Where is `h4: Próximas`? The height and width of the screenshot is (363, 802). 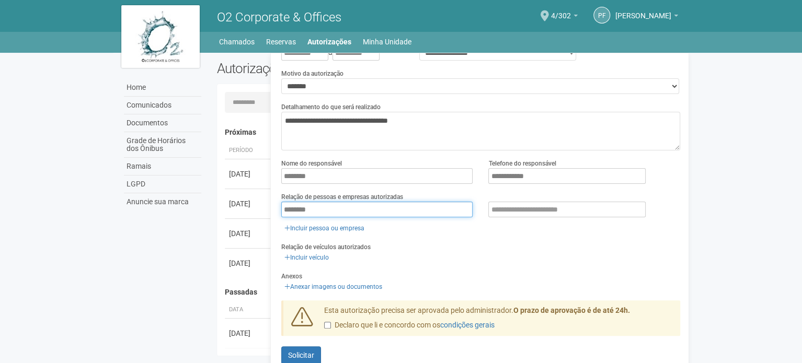
h4: Próximas is located at coordinates (449, 132).